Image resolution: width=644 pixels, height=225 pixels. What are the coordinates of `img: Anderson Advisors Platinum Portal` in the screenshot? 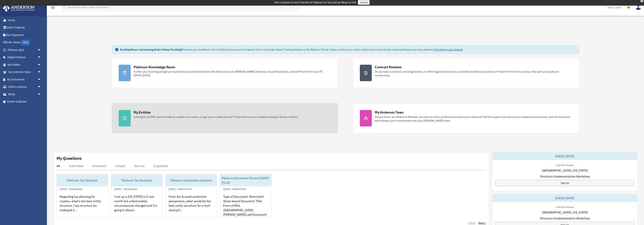 It's located at (18, 8).